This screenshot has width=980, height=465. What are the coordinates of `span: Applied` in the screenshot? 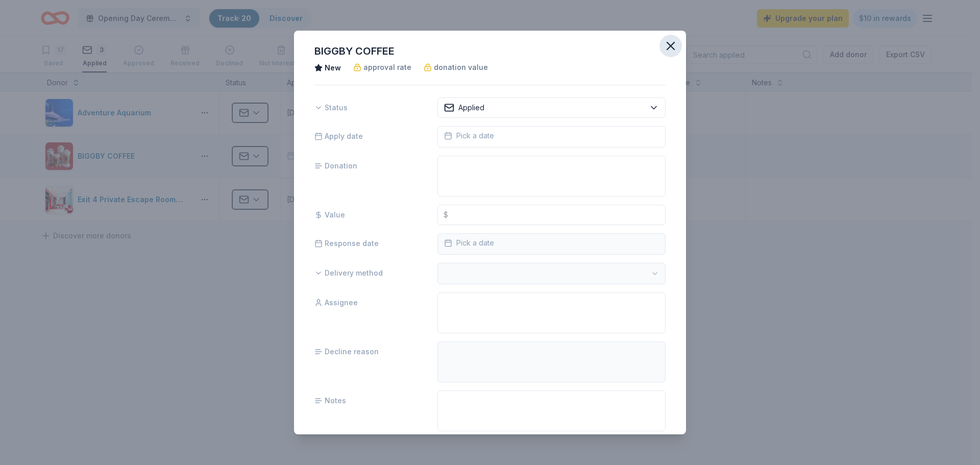 It's located at (471, 108).